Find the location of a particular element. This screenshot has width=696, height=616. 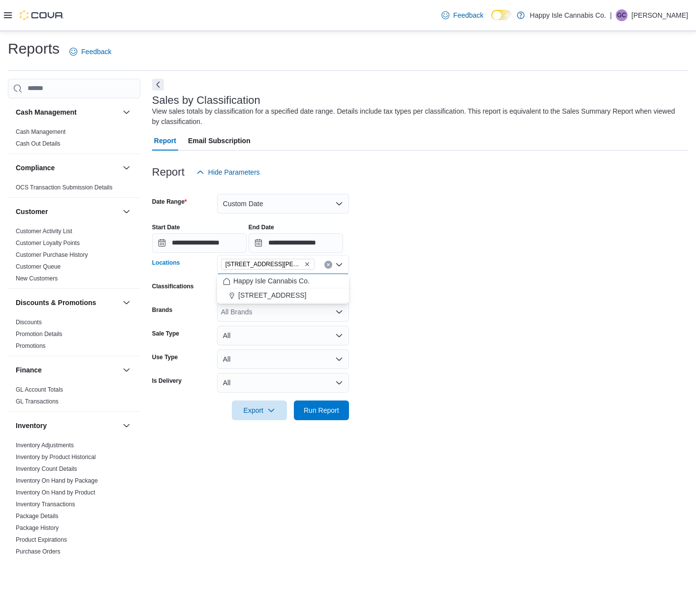

button: Clear input is located at coordinates (329, 265).